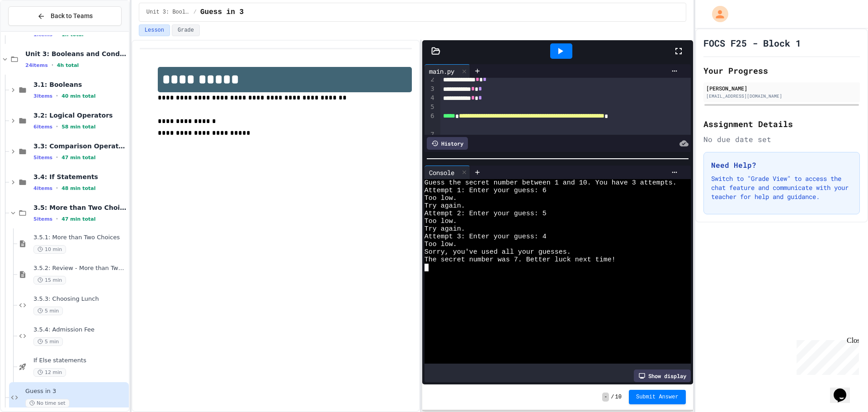 The width and height of the screenshot is (868, 412). What do you see at coordinates (78, 96) in the screenshot?
I see `span: 40 min total` at bounding box center [78, 96].